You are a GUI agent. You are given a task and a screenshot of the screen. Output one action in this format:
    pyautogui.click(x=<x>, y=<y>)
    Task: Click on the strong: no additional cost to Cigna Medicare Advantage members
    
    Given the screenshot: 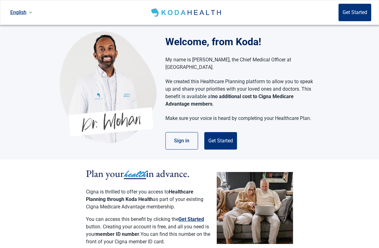 What is the action you would take?
    pyautogui.click(x=230, y=100)
    